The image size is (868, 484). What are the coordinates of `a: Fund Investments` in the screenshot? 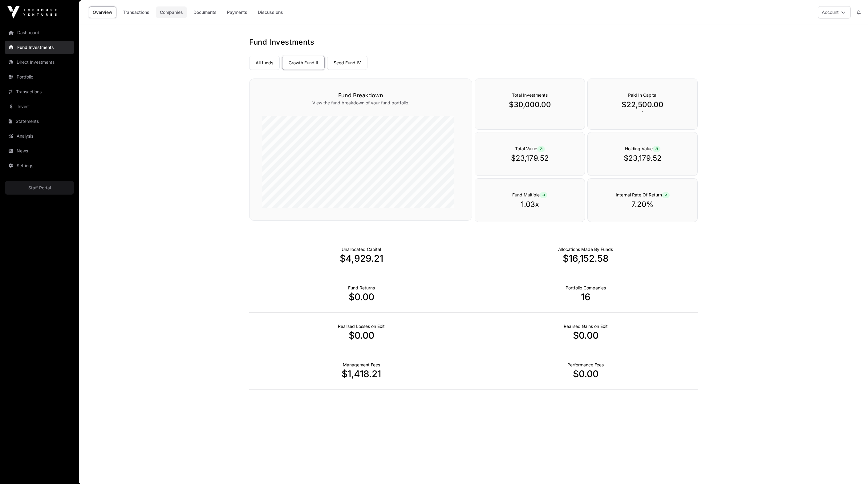 It's located at (39, 47).